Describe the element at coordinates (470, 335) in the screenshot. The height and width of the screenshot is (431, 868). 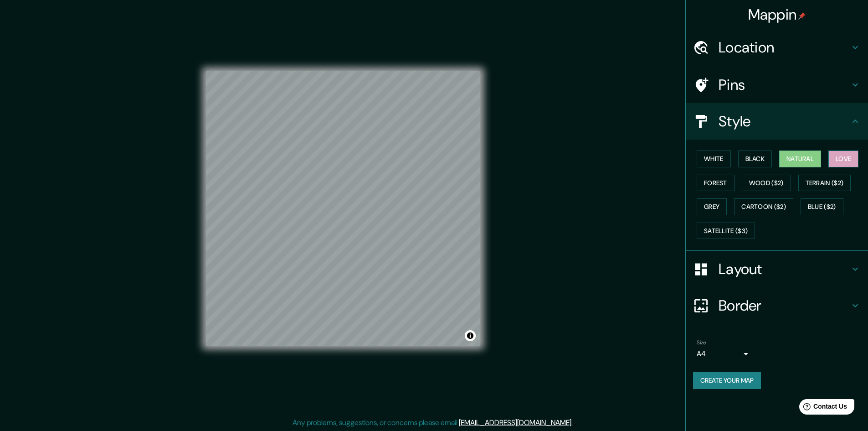
I see `button: Toggle attribution` at that location.